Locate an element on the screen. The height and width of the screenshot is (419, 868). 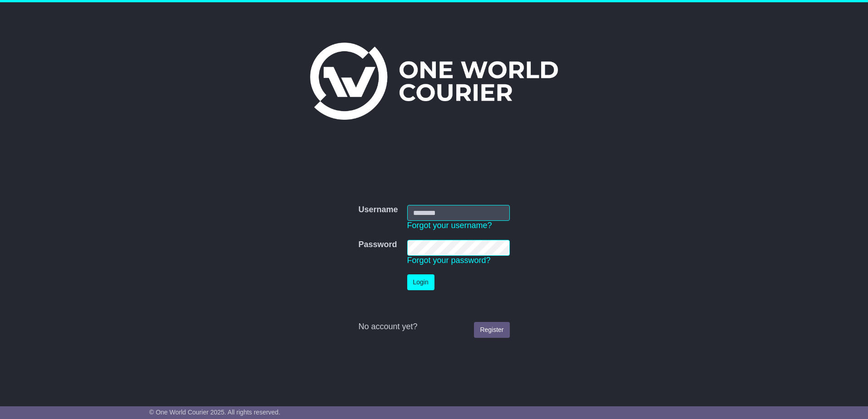
img: One World is located at coordinates (434, 81).